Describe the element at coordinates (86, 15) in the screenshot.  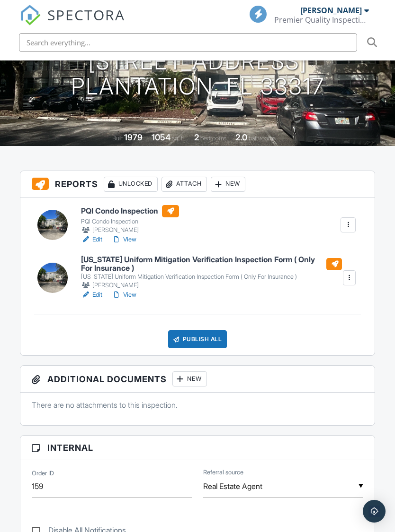
I see `span: SPECTORA` at that location.